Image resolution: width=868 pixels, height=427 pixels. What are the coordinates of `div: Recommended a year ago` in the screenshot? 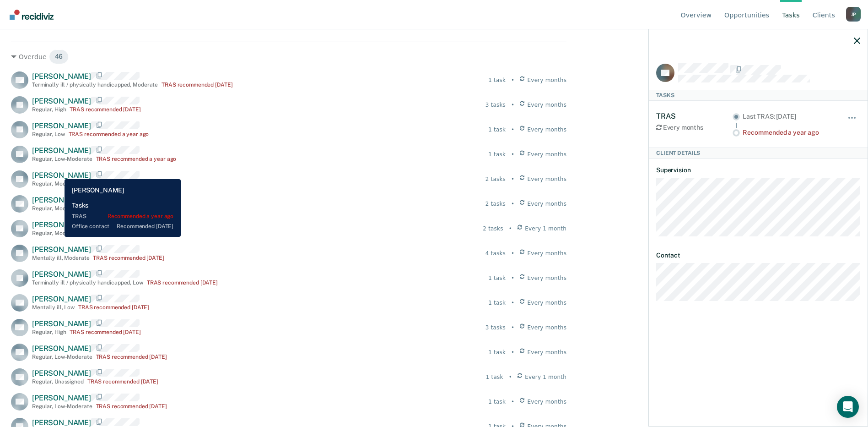 It's located at (788, 132).